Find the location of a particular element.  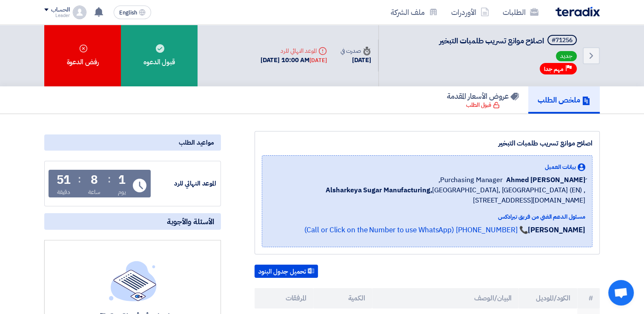

h5: ملخص الطلب is located at coordinates (564, 99).